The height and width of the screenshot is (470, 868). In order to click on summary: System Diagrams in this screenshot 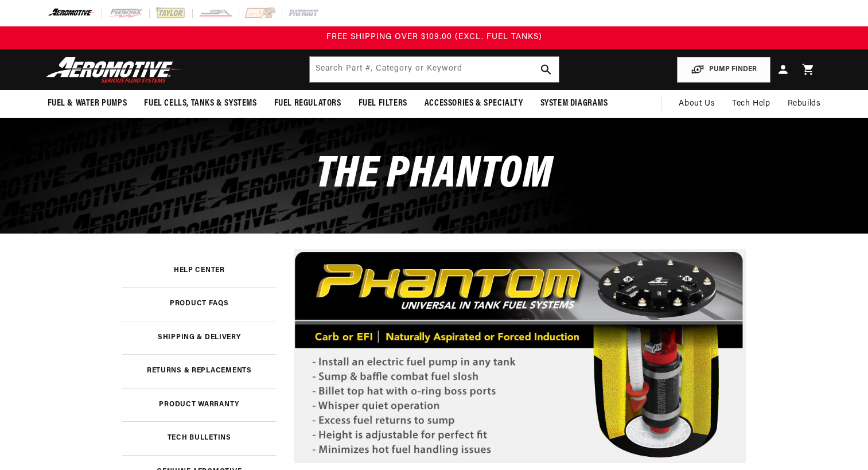, I will do `click(574, 104)`.